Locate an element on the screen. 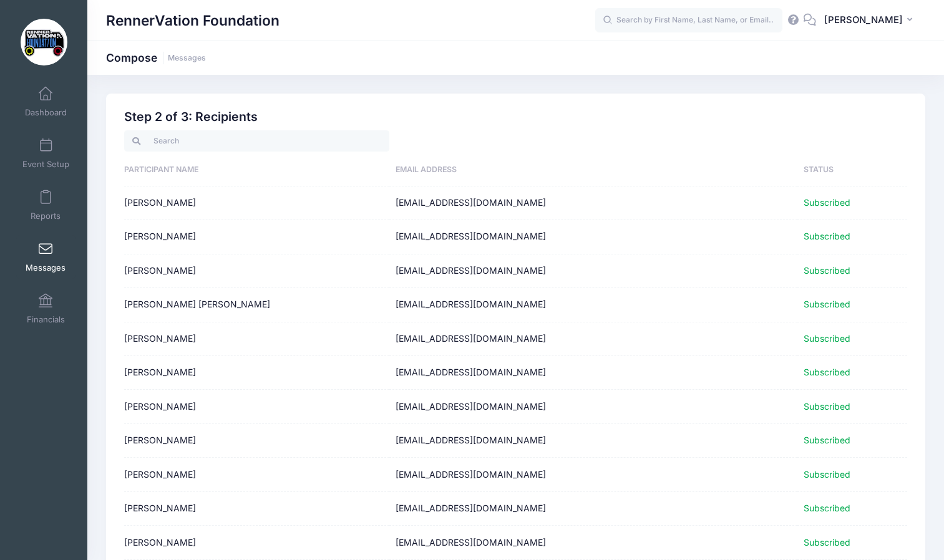  span: Messages is located at coordinates (46, 267).